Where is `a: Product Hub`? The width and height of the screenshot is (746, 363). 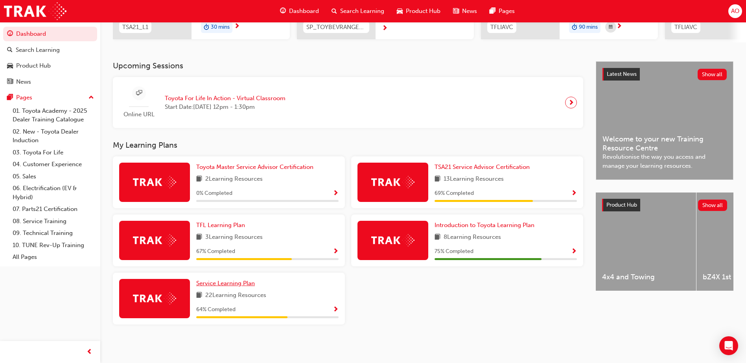
a: Product Hub is located at coordinates (50, 66).